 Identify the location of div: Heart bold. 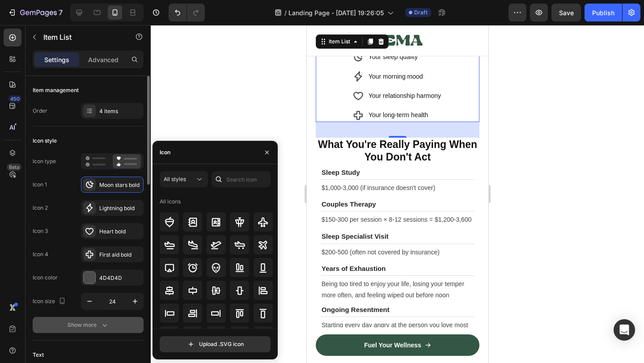
(120, 232).